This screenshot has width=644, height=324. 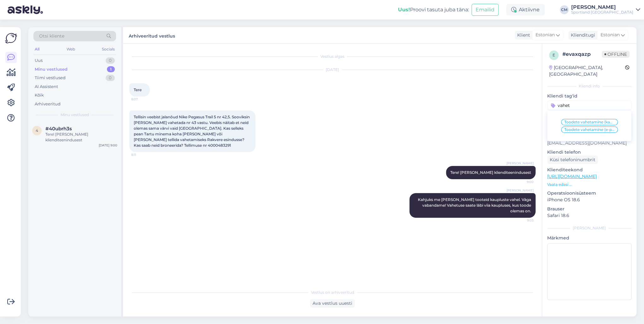 I want to click on label: Arhiveeritud vestlus, so click(x=152, y=35).